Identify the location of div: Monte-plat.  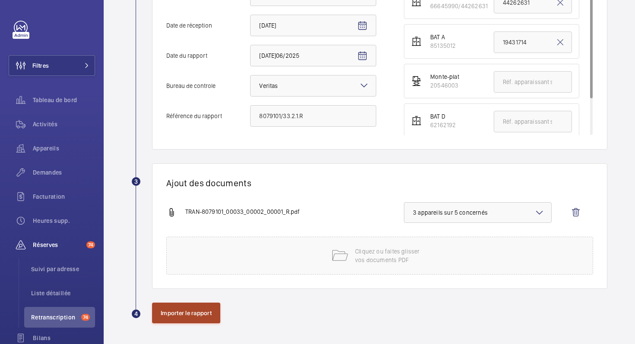
(444, 77).